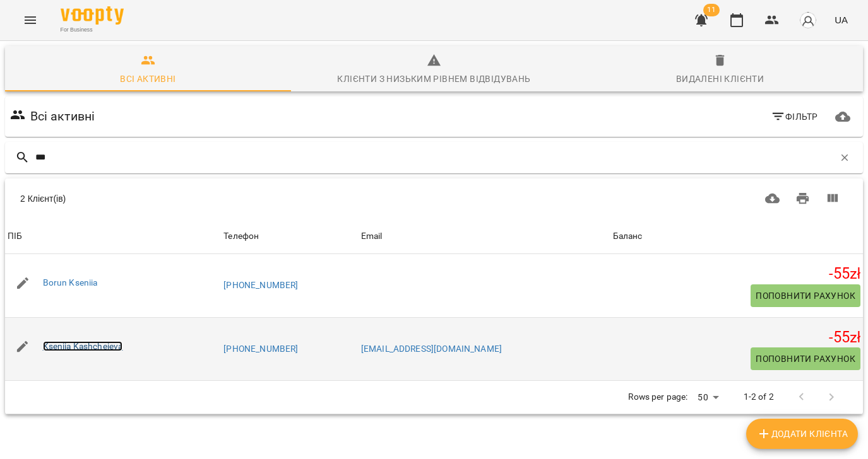 The width and height of the screenshot is (868, 459). I want to click on span: Телефон, so click(290, 236).